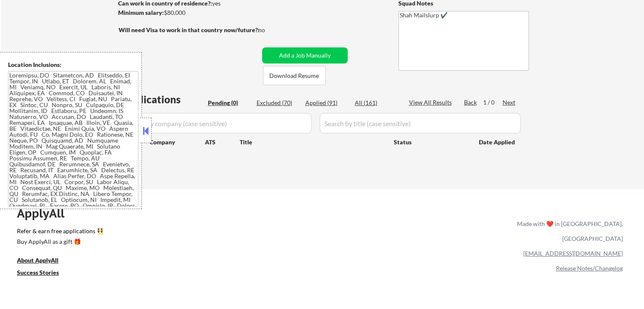 The height and width of the screenshot is (309, 644). Describe the element at coordinates (305, 56) in the screenshot. I see `button: Add a Job Manually` at that location.